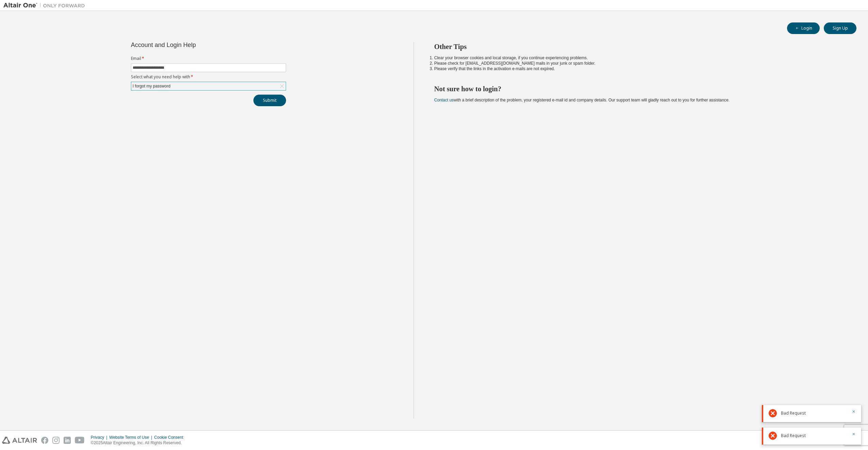 The image size is (868, 450). What do you see at coordinates (132, 437) in the screenshot?
I see `div: Website Terms of Use` at bounding box center [132, 437].